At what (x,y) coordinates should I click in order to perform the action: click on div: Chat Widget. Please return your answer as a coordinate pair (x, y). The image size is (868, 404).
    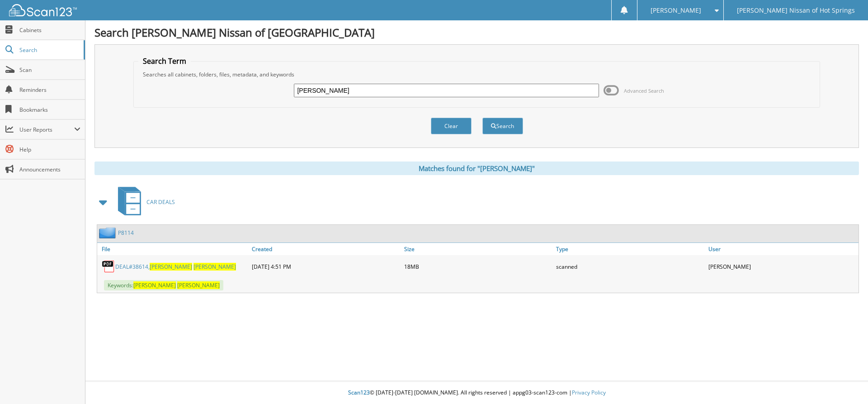
    Looking at the image, I should click on (846, 382).